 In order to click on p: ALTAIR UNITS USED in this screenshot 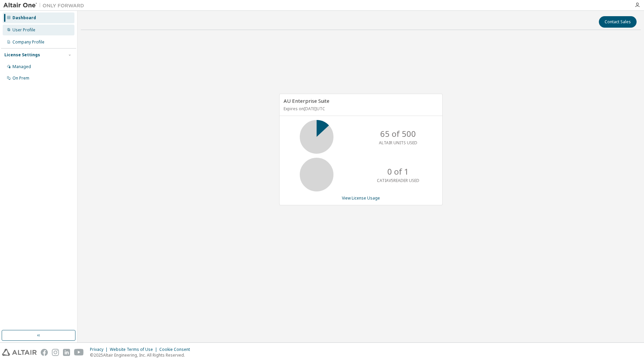, I will do `click(398, 142)`.